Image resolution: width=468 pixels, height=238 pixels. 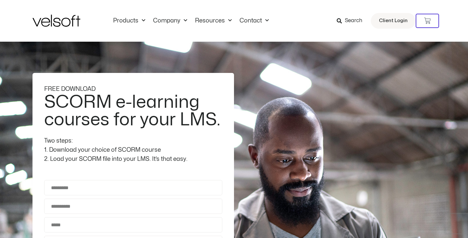 I want to click on a: Client Login, so click(x=393, y=21).